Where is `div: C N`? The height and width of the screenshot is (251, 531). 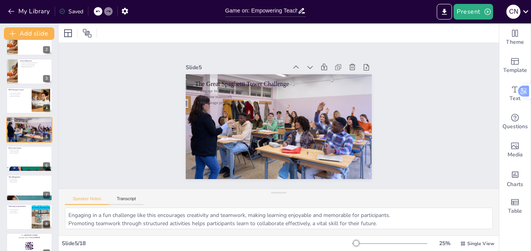
div: C N is located at coordinates (513, 12).